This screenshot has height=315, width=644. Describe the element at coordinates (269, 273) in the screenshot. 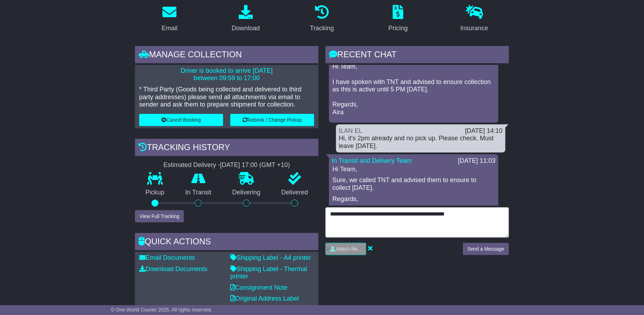

I see `a: Shipping Label - Thermal printer` at that location.